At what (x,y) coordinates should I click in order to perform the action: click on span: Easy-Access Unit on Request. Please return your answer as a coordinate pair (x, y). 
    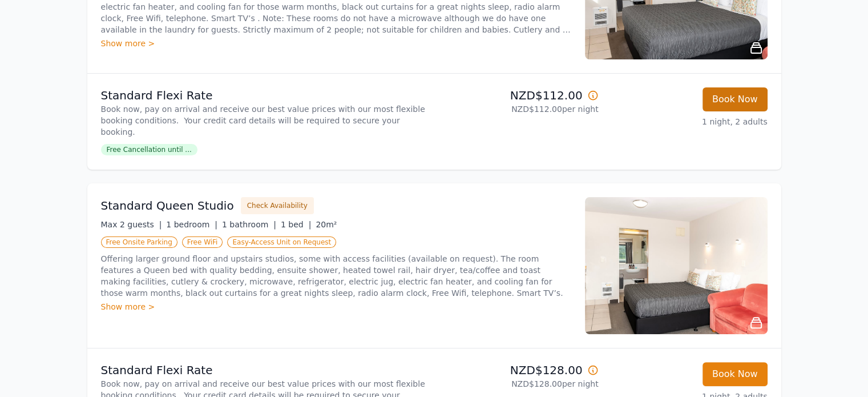
    Looking at the image, I should click on (282, 242).